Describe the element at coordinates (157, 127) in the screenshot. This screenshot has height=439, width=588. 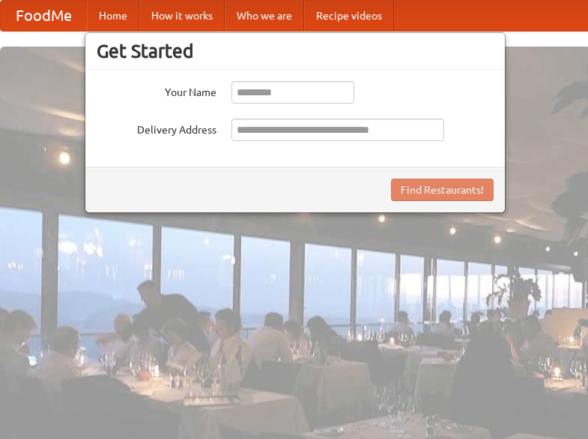
I see `label: Delivery Address` at that location.